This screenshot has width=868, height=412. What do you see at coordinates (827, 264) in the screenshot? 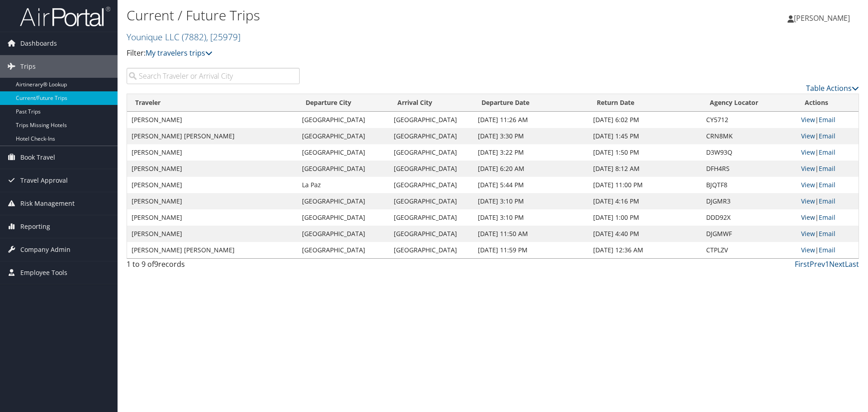
I see `a: 1` at bounding box center [827, 264].